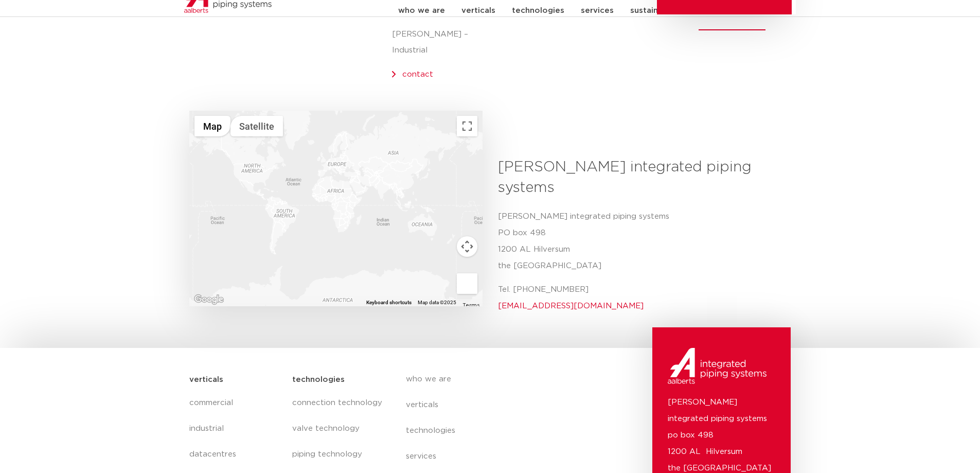 The width and height of the screenshot is (980, 473). Describe the element at coordinates (319, 380) in the screenshot. I see `h5: technologies` at that location.